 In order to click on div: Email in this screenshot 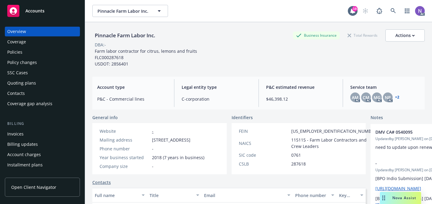, I will do `click(244, 195)`.